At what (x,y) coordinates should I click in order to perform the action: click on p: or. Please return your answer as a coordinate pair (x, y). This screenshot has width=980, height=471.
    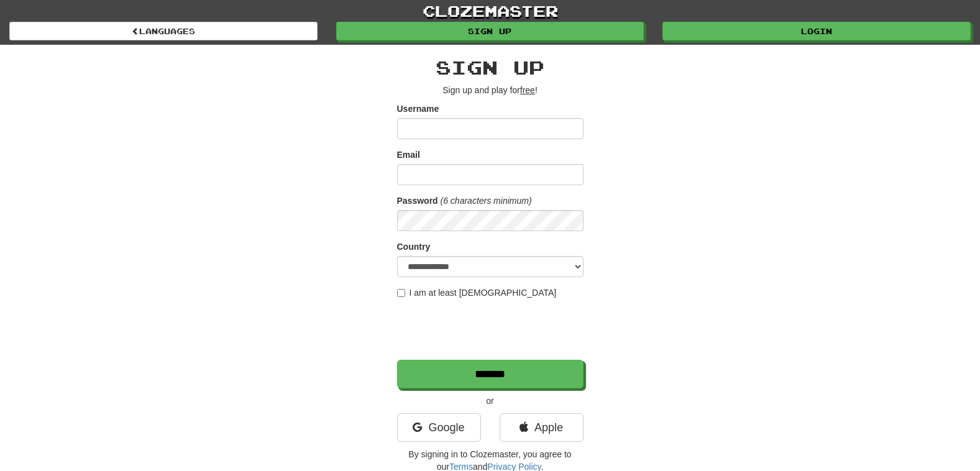
    Looking at the image, I should click on (490, 401).